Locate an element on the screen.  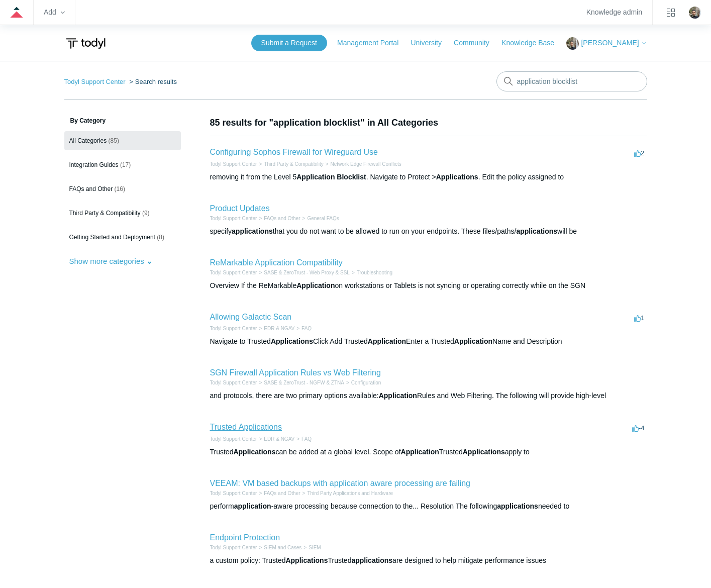
a: SASE & ZeroTrust - Web Proxy & SSL is located at coordinates (306, 272).